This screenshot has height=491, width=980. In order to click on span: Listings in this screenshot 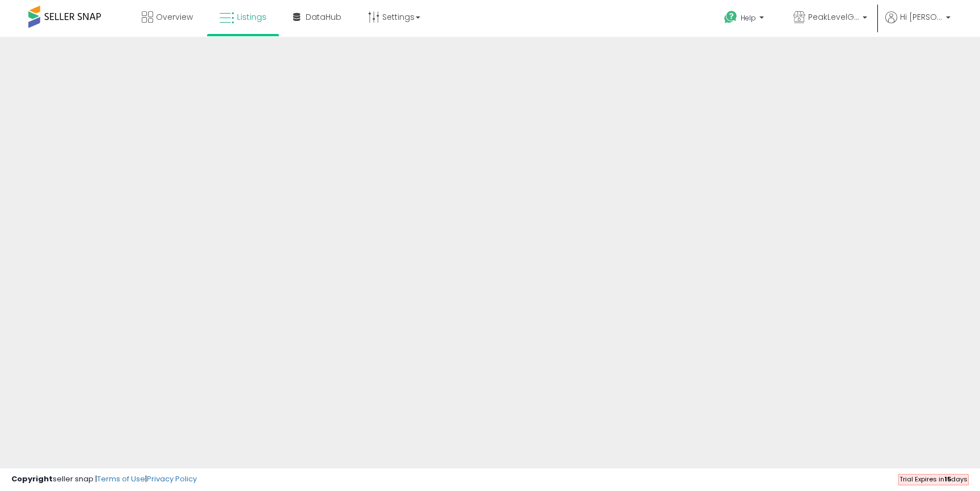, I will do `click(252, 17)`.